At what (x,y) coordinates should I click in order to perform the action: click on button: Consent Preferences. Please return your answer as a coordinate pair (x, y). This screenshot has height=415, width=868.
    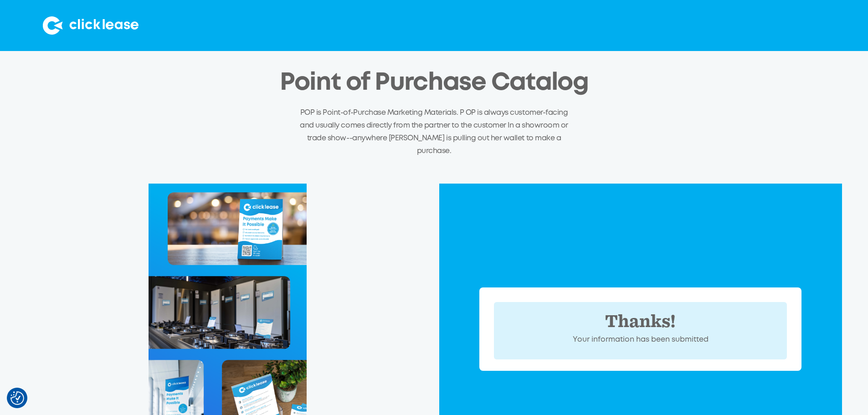
    Looking at the image, I should click on (18, 398).